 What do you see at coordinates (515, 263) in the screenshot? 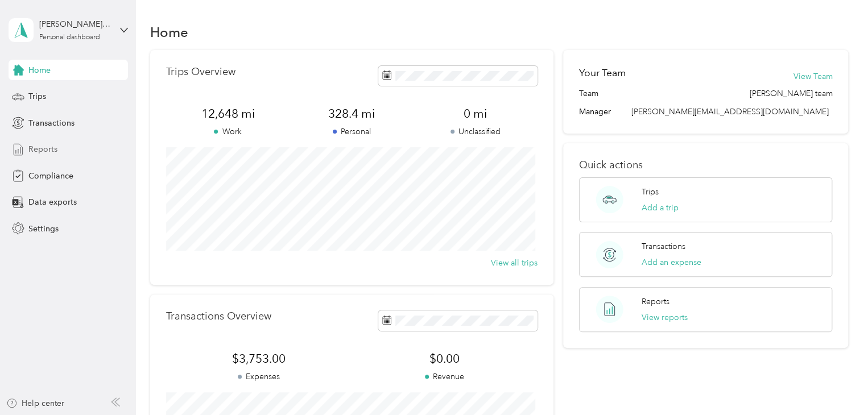
I see `button: View all trips` at bounding box center [515, 263].